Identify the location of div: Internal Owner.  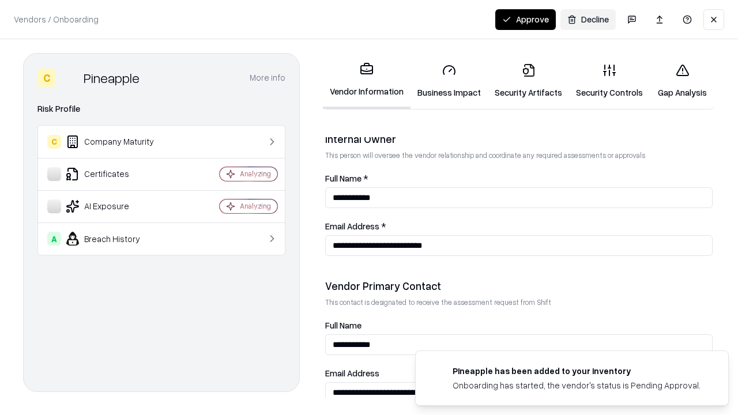
(519, 139).